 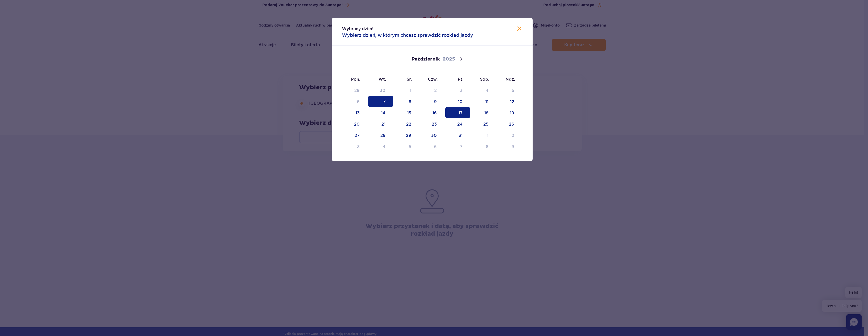 I want to click on span: Październik 23, 2025, so click(x=432, y=124).